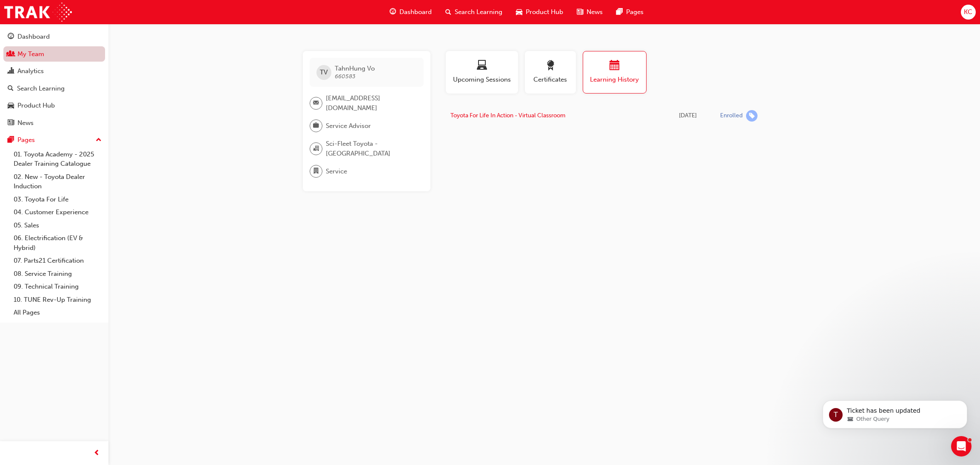 The height and width of the screenshot is (465, 980). Describe the element at coordinates (416, 12) in the screenshot. I see `span: Dashboard` at that location.